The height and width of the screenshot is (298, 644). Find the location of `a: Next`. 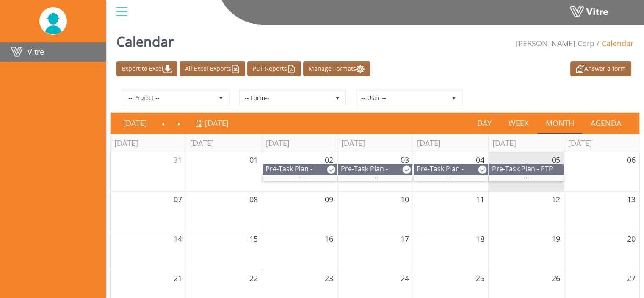

a: Next is located at coordinates (179, 123).